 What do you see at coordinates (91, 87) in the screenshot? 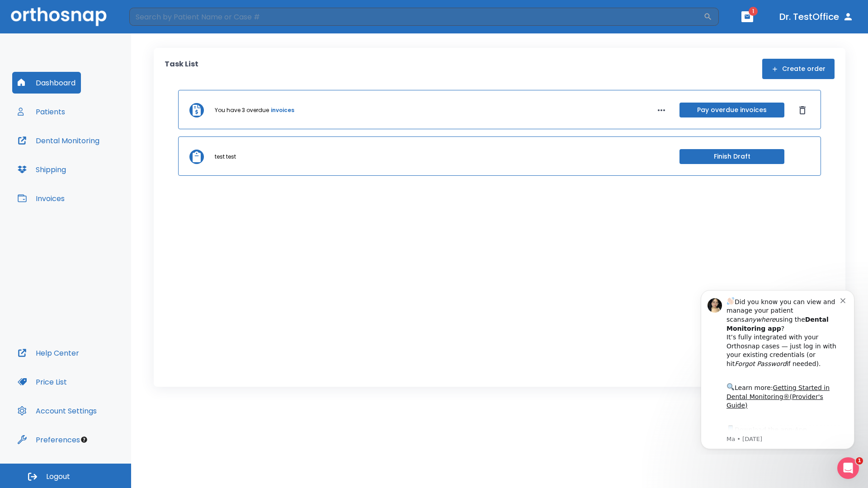
I see `div: message notification from Ma, 8w ago. 👋🏻 Did you know you can view and manage your patient scans ...` at bounding box center [91, 87].